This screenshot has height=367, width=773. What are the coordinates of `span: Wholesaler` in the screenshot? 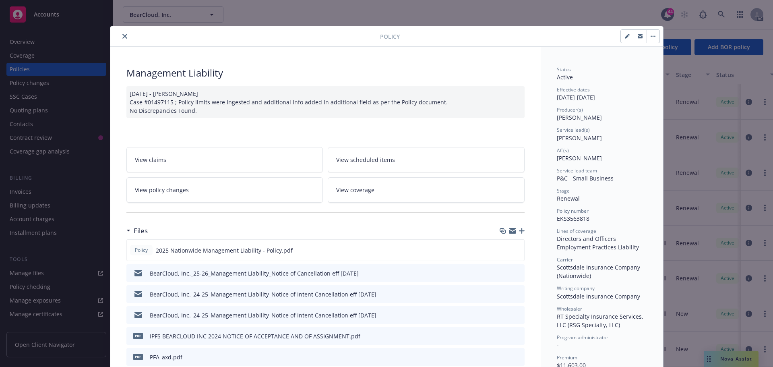 It's located at (569, 308).